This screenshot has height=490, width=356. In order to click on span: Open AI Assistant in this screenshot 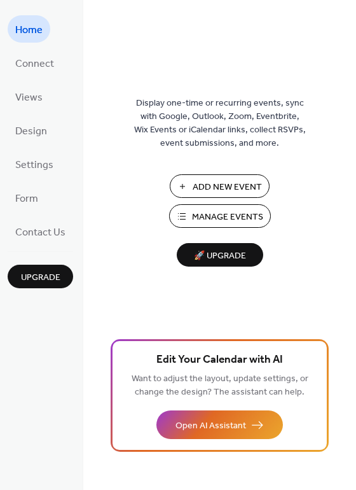, I will do `click(211, 425)`.